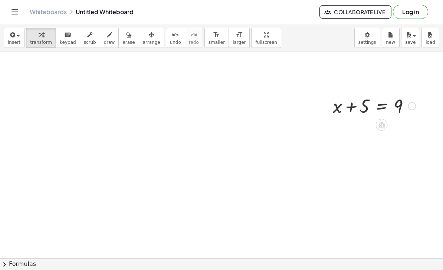  I want to click on button: scrub, so click(90, 38).